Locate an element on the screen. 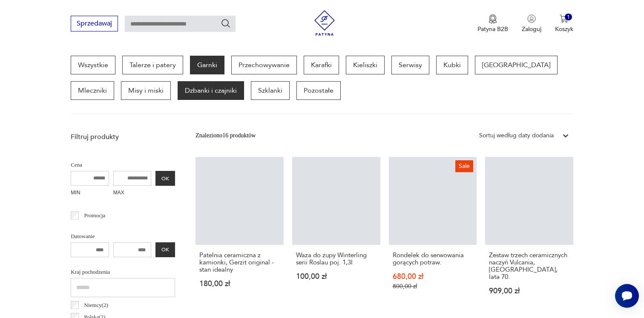 The height and width of the screenshot is (318, 644). button: Patyna B2B is located at coordinates (493, 24).